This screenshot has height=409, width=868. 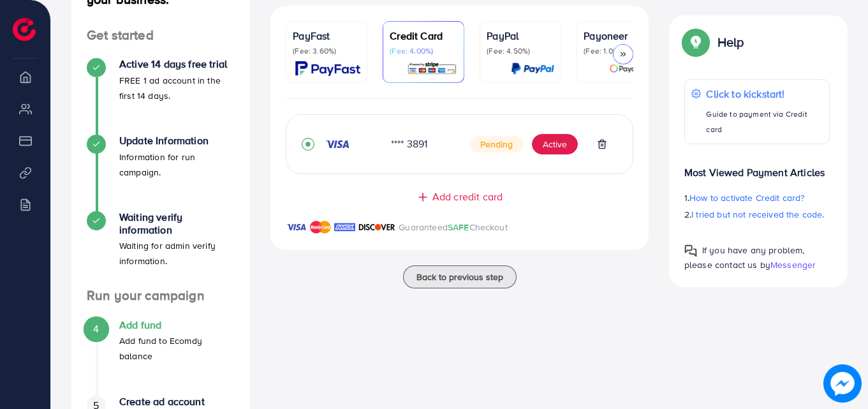 I want to click on h4: Update Information, so click(x=177, y=140).